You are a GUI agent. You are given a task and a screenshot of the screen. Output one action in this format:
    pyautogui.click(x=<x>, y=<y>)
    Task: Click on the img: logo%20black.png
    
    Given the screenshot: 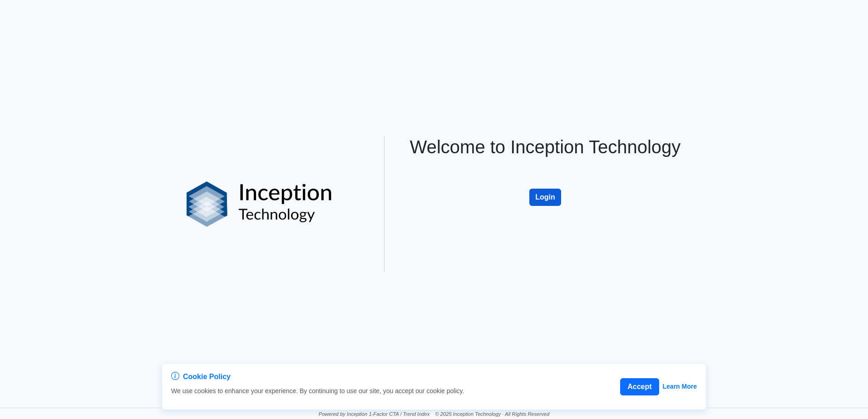 What is the action you would take?
    pyautogui.click(x=260, y=204)
    